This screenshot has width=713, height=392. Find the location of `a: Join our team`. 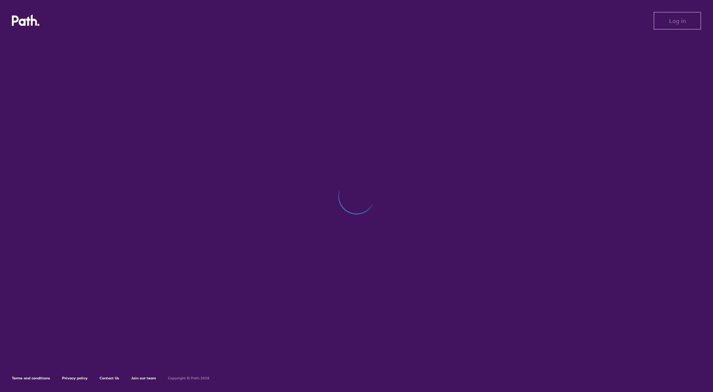

a: Join our team is located at coordinates (143, 378).